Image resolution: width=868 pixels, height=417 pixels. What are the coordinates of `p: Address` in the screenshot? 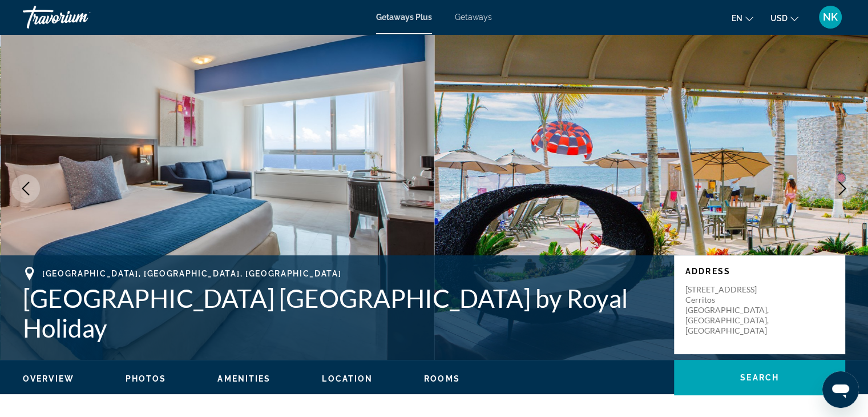 It's located at (760, 271).